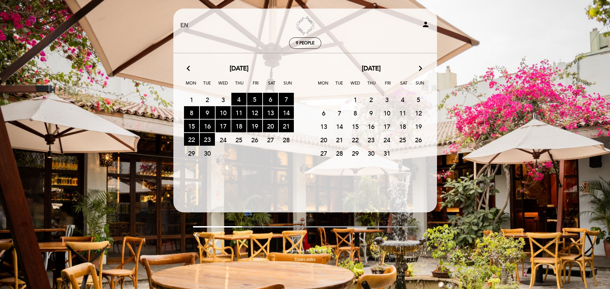 This screenshot has width=610, height=289. Describe the element at coordinates (420, 69) in the screenshot. I see `i: arrow_forward_ios` at that location.